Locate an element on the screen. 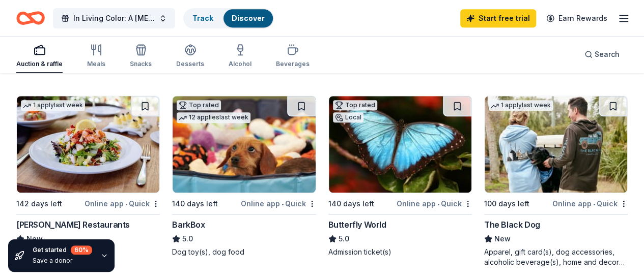 The image size is (644, 280). div: 142 days left is located at coordinates (39, 204).